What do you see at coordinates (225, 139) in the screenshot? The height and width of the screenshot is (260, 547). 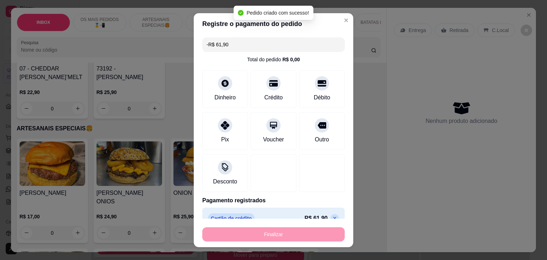 I see `div: Pix` at bounding box center [225, 139].